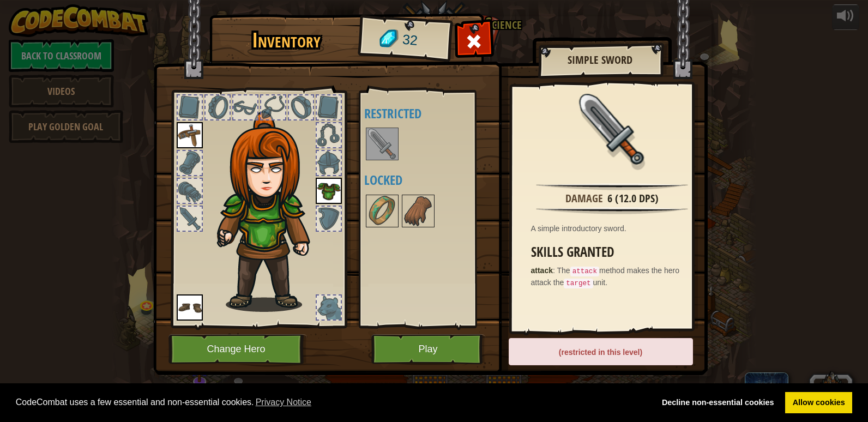 The image size is (868, 422). Describe the element at coordinates (615, 252) in the screenshot. I see `h3: Skills Granted` at that location.